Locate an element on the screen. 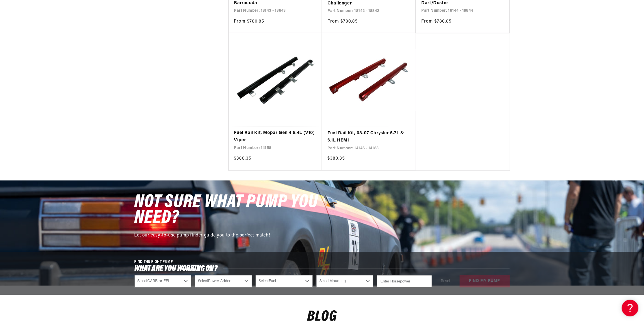 The height and width of the screenshot is (322, 644). a: Fuel Rail Kit, 03-07 Chrysler 5.7L & 6.1L HEMI is located at coordinates (369, 137).